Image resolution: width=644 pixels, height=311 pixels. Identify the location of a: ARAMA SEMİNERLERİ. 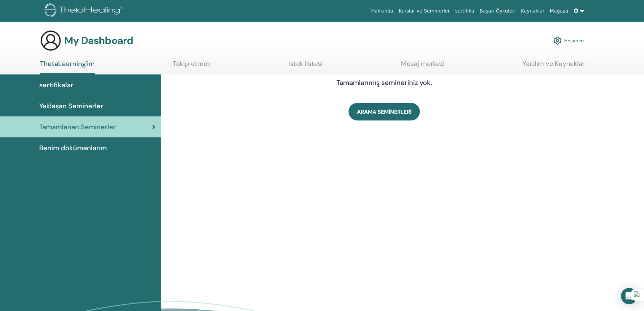
(384, 112).